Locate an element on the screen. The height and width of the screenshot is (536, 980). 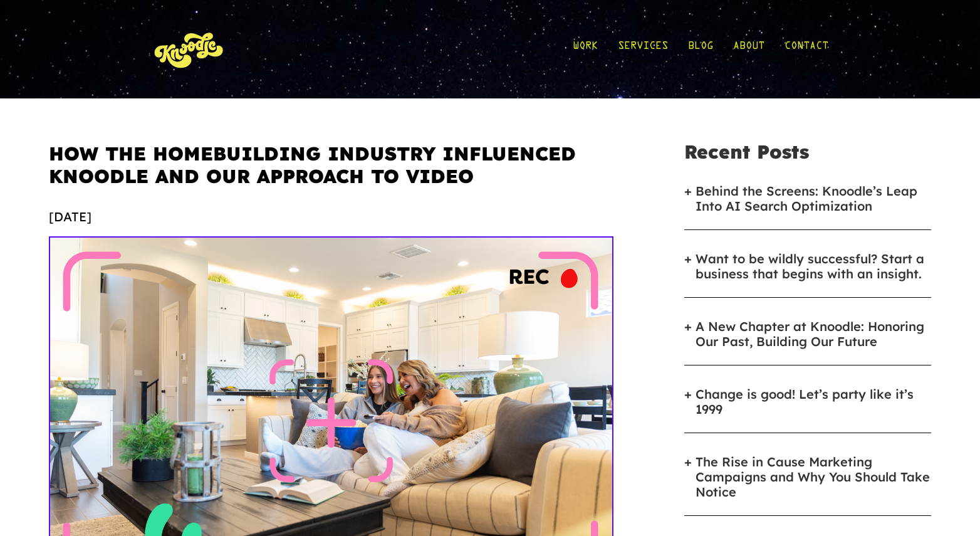
a: The Rise in Cause Marketing Campaigns and Why You Should Take Notice is located at coordinates (814, 477).